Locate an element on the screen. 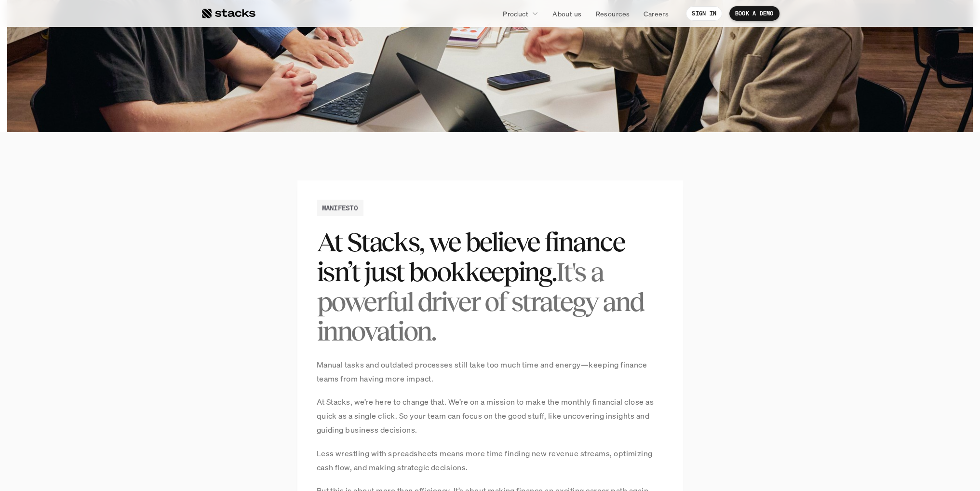 This screenshot has width=980, height=491. h2: At Stacks, we believe finance isn’t just bookkeeping. is located at coordinates (490, 286).